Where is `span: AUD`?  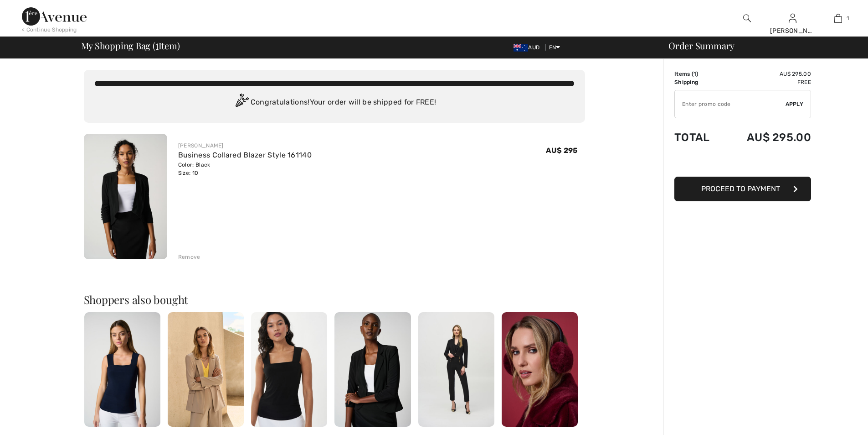 span: AUD is located at coordinates (528, 48).